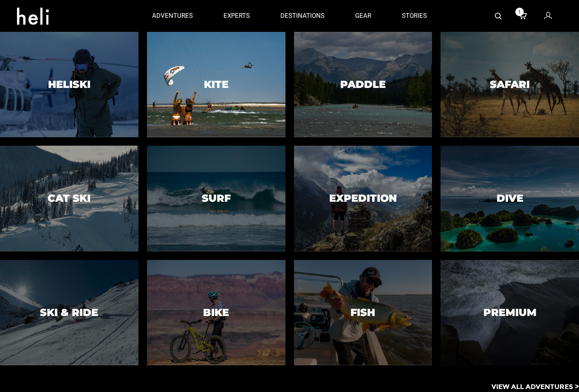 This screenshot has height=392, width=579. What do you see at coordinates (363, 199) in the screenshot?
I see `h3: Expedition` at bounding box center [363, 199].